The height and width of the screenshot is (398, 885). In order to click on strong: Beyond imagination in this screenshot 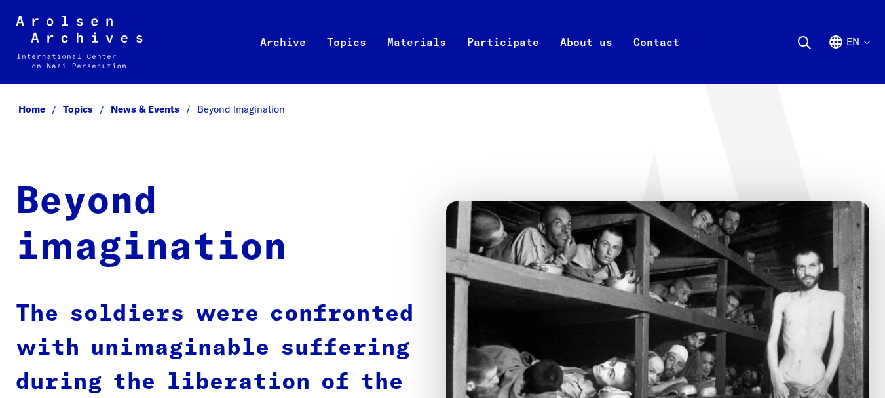, I will do `click(151, 225)`.